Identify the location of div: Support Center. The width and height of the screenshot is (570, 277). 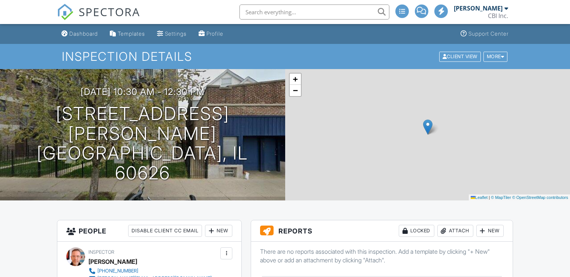
(488, 33).